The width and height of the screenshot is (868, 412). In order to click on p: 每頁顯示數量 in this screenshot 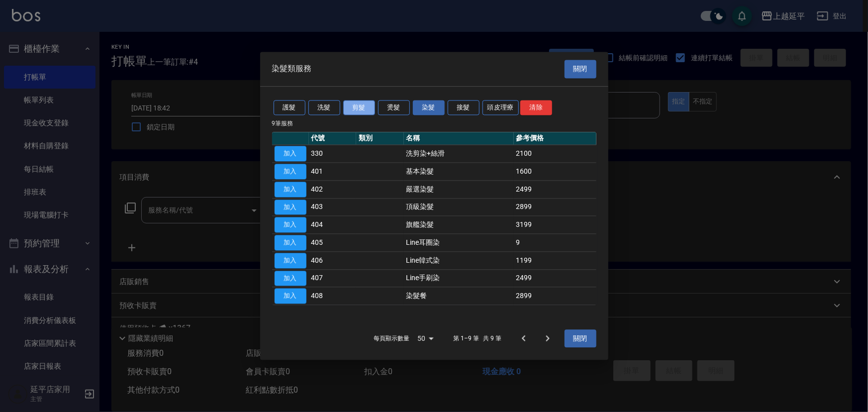, I will do `click(391, 339)`.